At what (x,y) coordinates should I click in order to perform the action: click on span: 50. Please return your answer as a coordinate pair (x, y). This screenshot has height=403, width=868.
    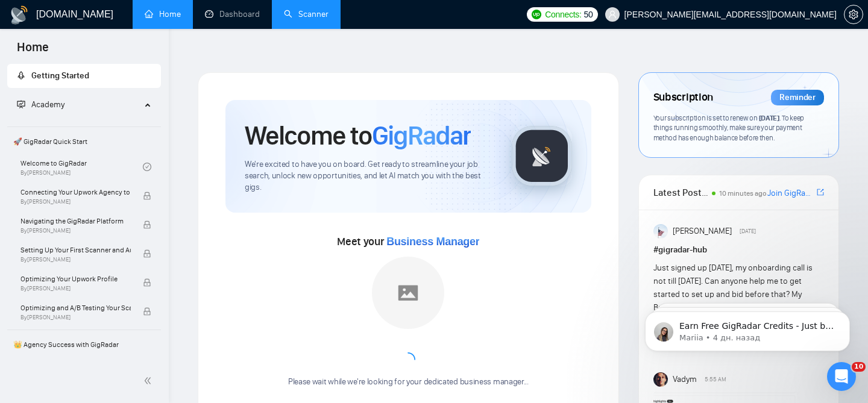
    Looking at the image, I should click on (588, 15).